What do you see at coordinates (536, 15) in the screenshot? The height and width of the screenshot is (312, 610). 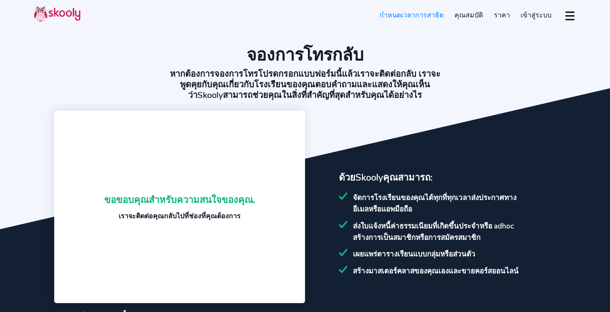 I see `a: เข้าสู่ระบบ` at bounding box center [536, 15].